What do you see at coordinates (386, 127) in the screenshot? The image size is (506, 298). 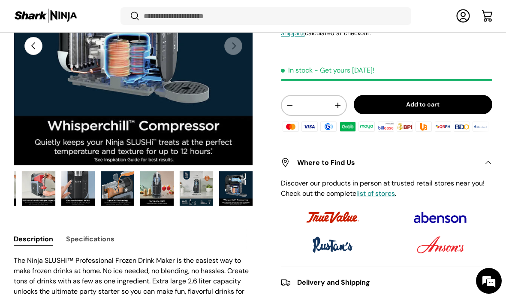 I see `img: billease` at bounding box center [386, 127].